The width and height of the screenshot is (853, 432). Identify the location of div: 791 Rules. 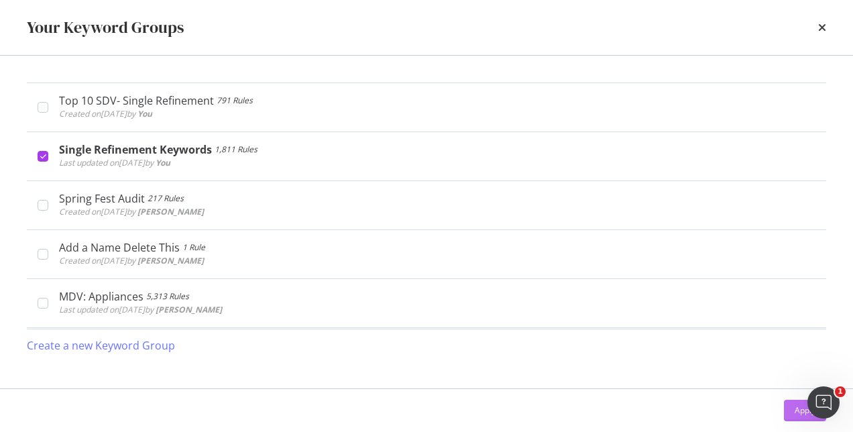
(235, 101).